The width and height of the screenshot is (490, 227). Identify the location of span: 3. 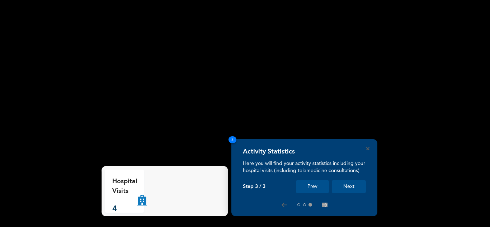
(233, 140).